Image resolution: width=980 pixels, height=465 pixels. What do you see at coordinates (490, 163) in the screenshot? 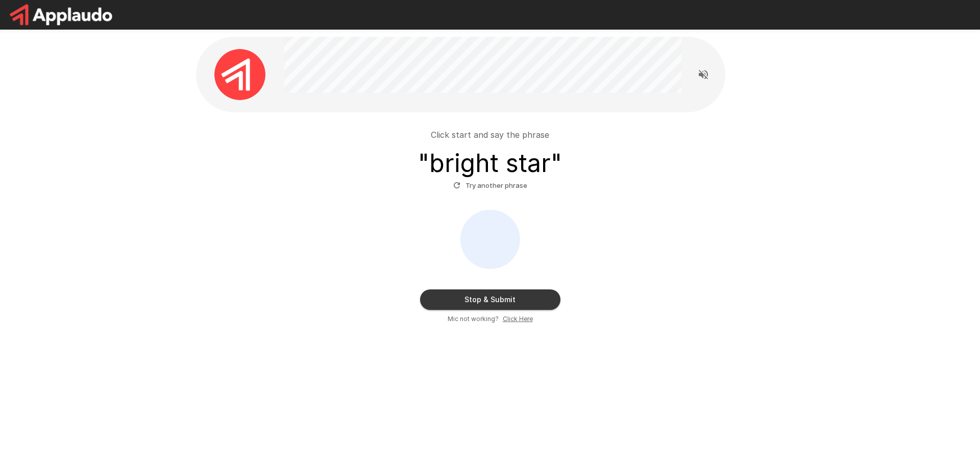
I see `h3: " bright star "` at bounding box center [490, 163].